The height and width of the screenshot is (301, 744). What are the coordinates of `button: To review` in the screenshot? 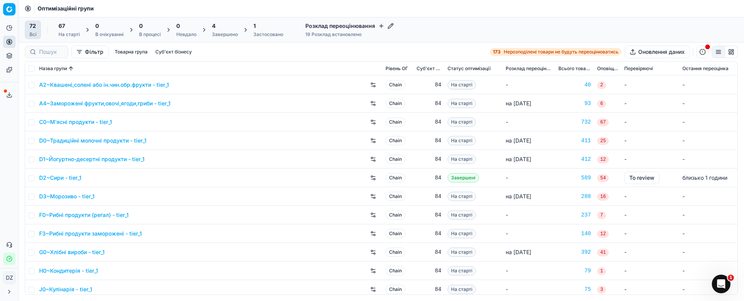 It's located at (642, 178).